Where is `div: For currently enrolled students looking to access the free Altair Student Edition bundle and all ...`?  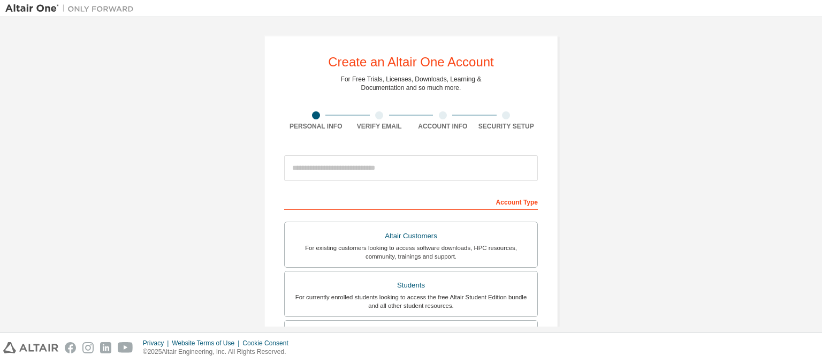
div: For currently enrolled students looking to access the free Altair Student Edition bundle and all ... is located at coordinates (411, 301).